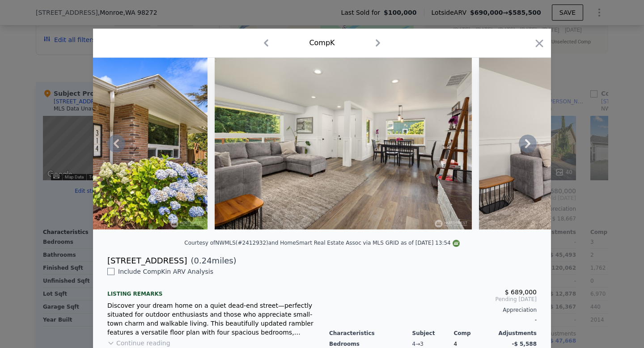 The width and height of the screenshot is (644, 348). Describe the element at coordinates (212, 261) in the screenshot. I see `span: ( miles)` at that location.